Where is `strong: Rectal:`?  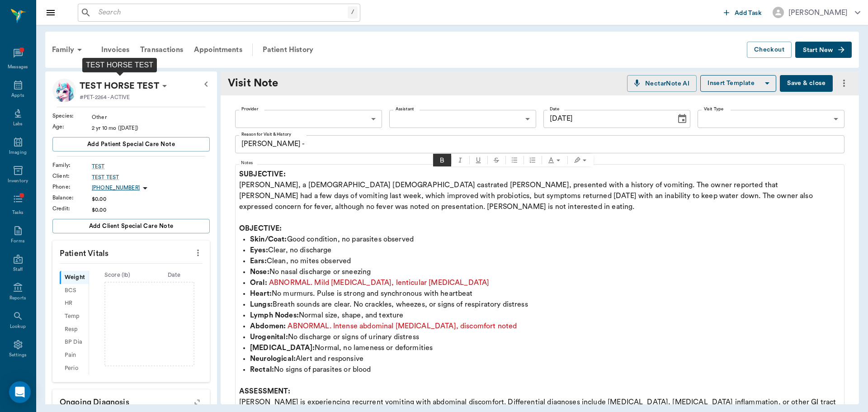
strong: Rectal: is located at coordinates (262, 369).